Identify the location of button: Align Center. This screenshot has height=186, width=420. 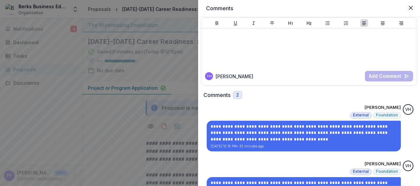
(382, 23).